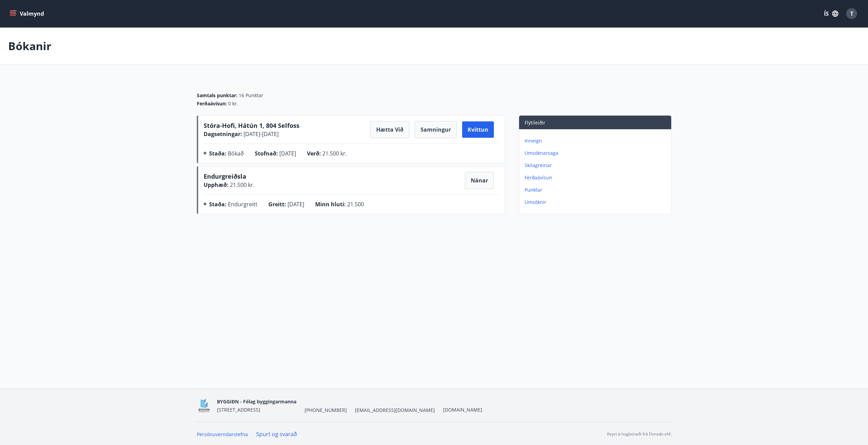  What do you see at coordinates (243, 204) in the screenshot?
I see `span: Endurgreitt` at bounding box center [243, 204].